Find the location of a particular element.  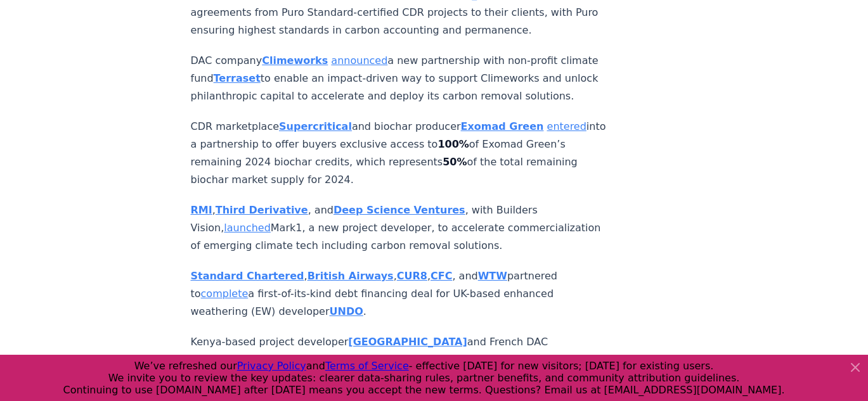

p: CDR marketplace and biochar producer into a partnership to offer buyers exclusive access to of Ex... is located at coordinates (401, 154).